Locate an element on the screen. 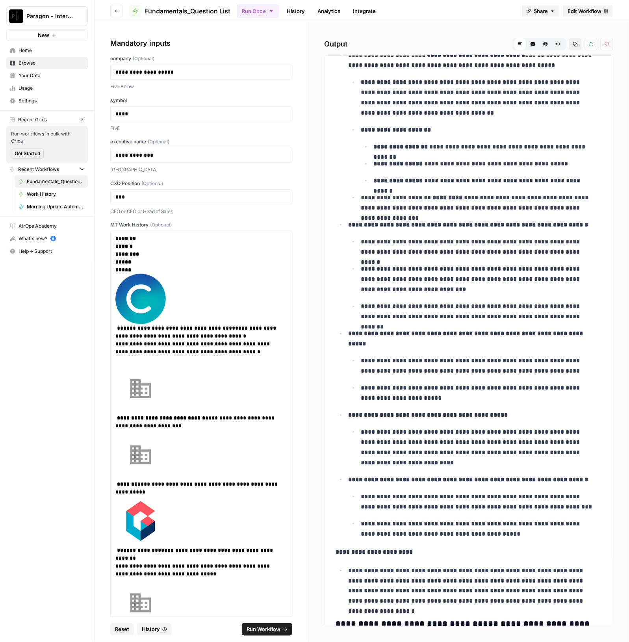 This screenshot has width=629, height=642. p: FIVE is located at coordinates (201, 128).